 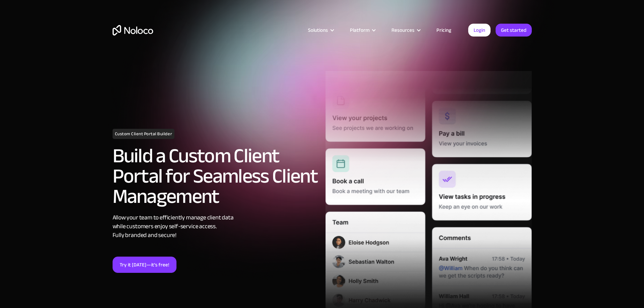 What do you see at coordinates (479, 30) in the screenshot?
I see `a: Login` at bounding box center [479, 30].